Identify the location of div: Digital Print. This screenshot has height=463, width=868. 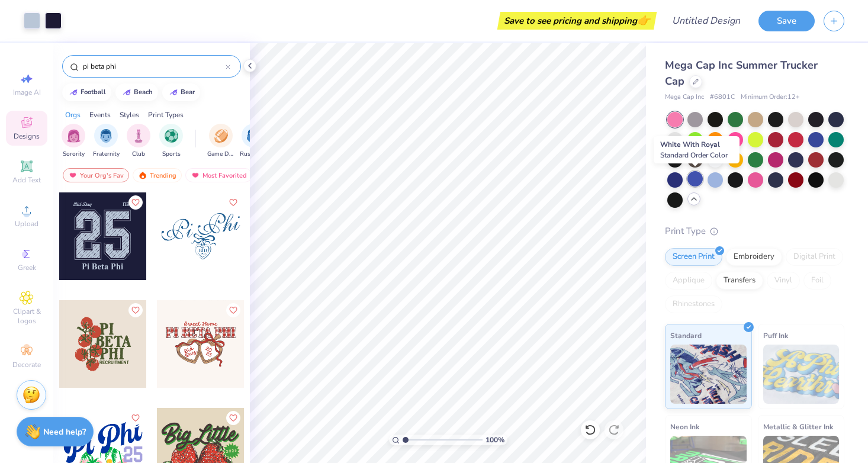
(814, 257).